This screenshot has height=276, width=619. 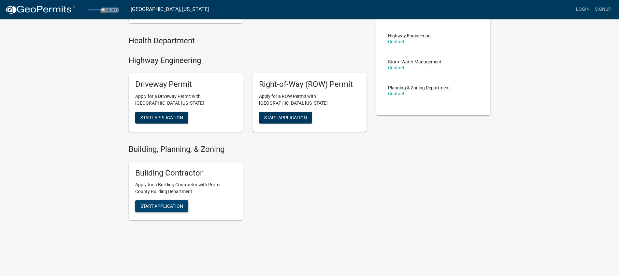 I want to click on a: Login, so click(x=583, y=9).